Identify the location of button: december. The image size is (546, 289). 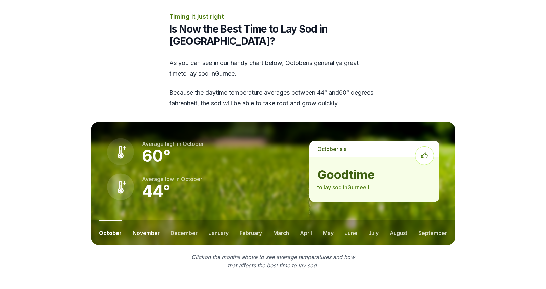
(184, 232).